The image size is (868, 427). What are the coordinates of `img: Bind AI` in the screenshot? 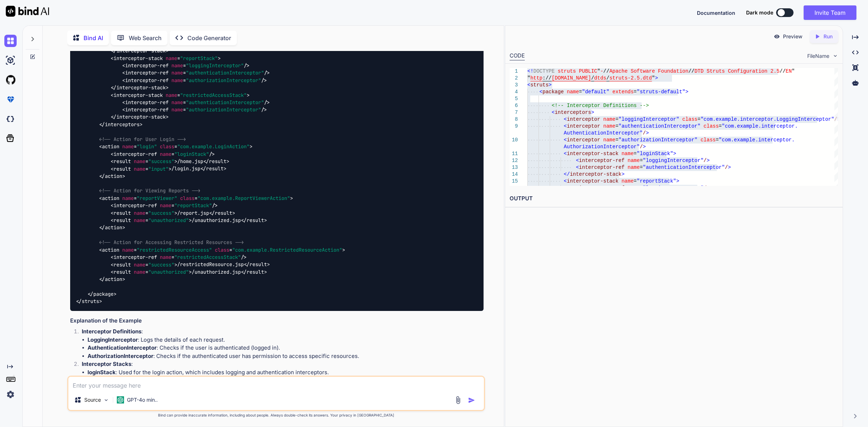 It's located at (27, 11).